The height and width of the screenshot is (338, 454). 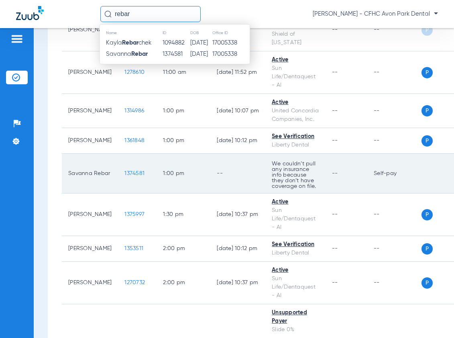 What do you see at coordinates (108, 14) in the screenshot?
I see `img: Search Icon` at bounding box center [108, 14].